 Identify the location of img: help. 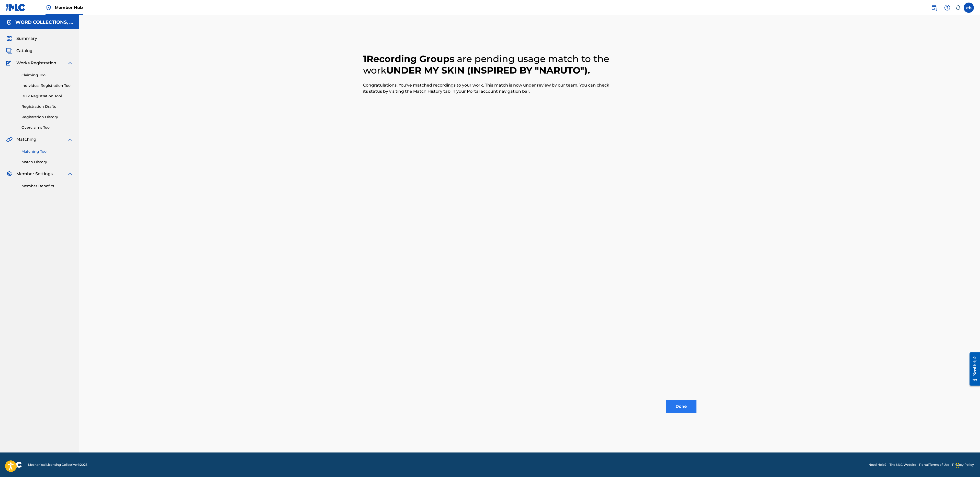
(948, 8).